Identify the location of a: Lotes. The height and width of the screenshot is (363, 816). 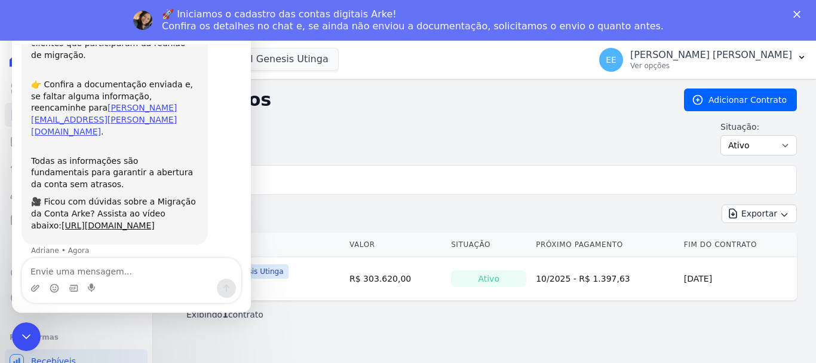
(76, 167).